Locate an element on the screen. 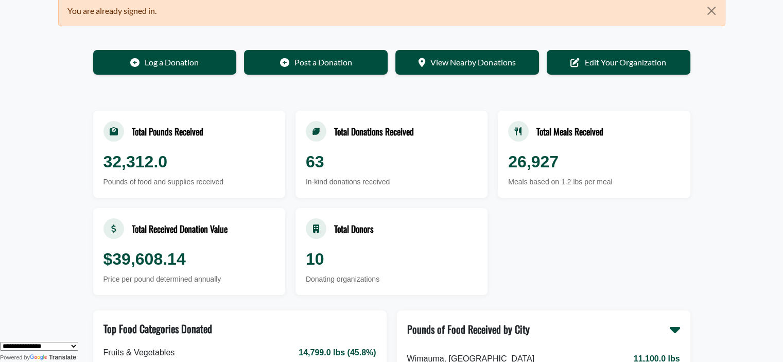 The width and height of the screenshot is (783, 362). div: Meals based on 1.2 lbs per meal is located at coordinates (594, 182).